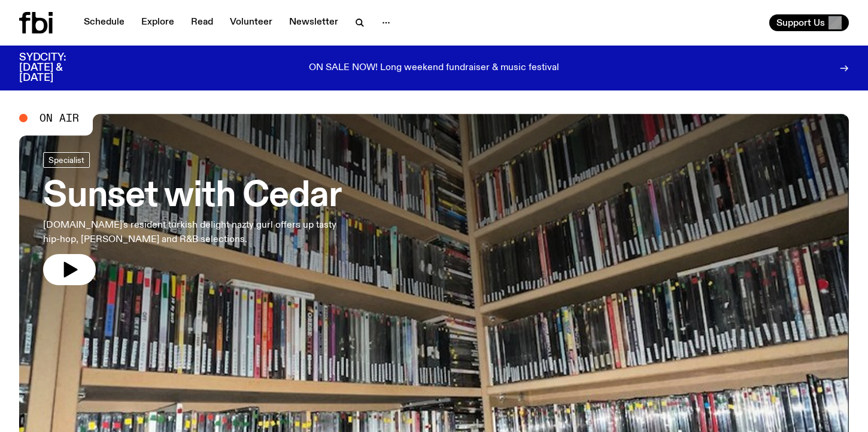  What do you see at coordinates (434, 68) in the screenshot?
I see `p: ON SALE NOW! Long weekend fundraiser & music festival` at bounding box center [434, 68].